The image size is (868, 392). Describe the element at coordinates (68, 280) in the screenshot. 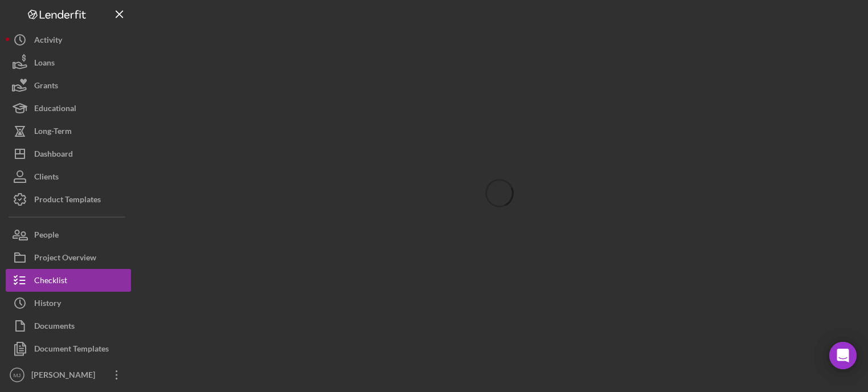

I see `a: Checklist` at that location.